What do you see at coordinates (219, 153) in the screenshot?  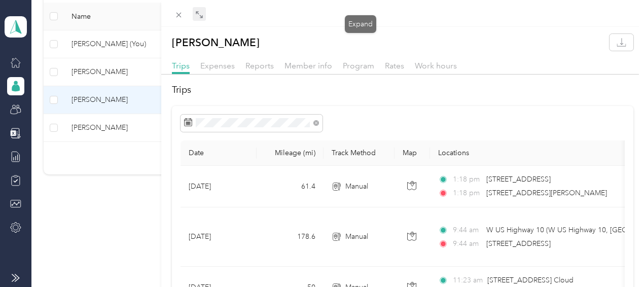 I see `th: Date` at bounding box center [219, 153].